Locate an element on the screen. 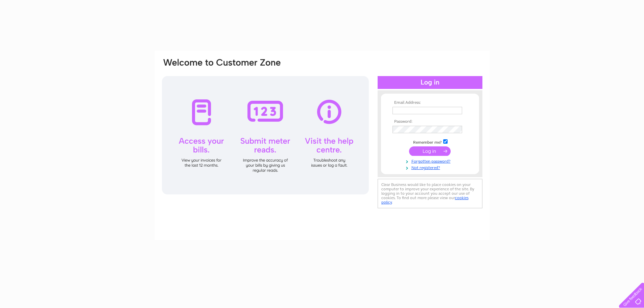 The height and width of the screenshot is (308, 644). a: cookies policy is located at coordinates (425, 200).